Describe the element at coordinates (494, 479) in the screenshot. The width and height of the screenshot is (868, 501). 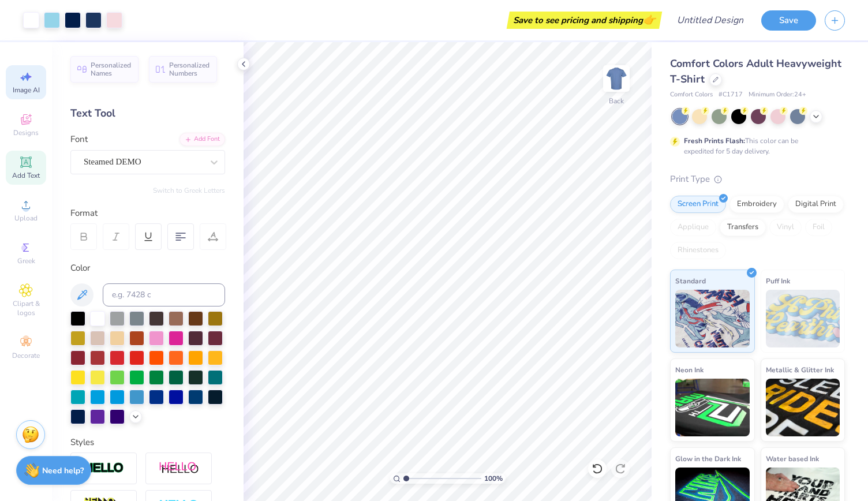
I see `span: 100 %` at that location.